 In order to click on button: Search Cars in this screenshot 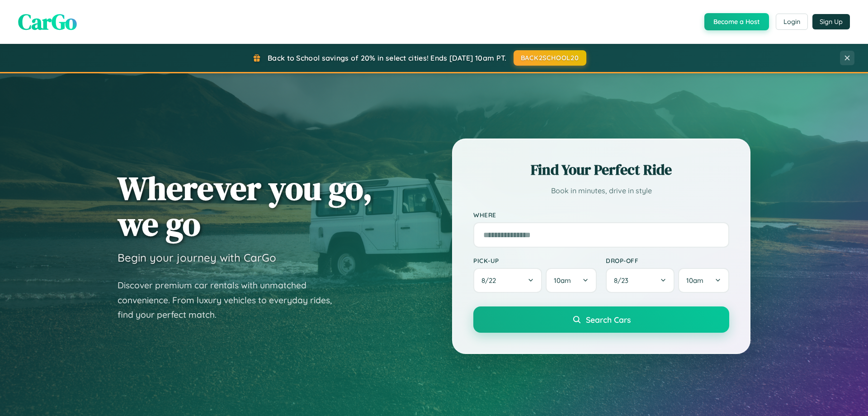, I will do `click(601, 319)`.